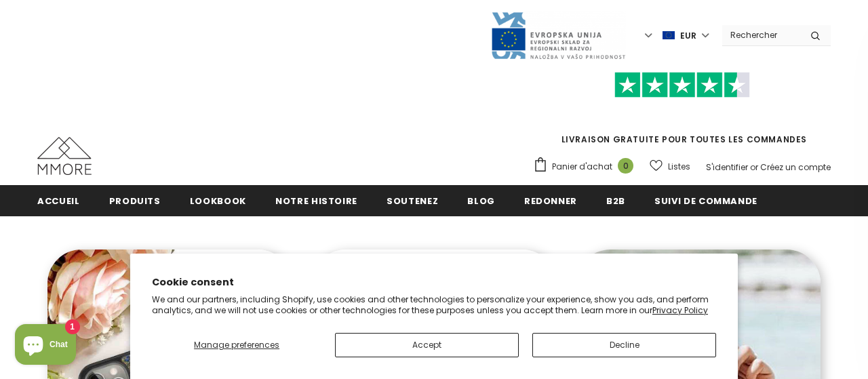 This screenshot has width=868, height=379. What do you see at coordinates (58, 201) in the screenshot?
I see `span: Accueil` at bounding box center [58, 201].